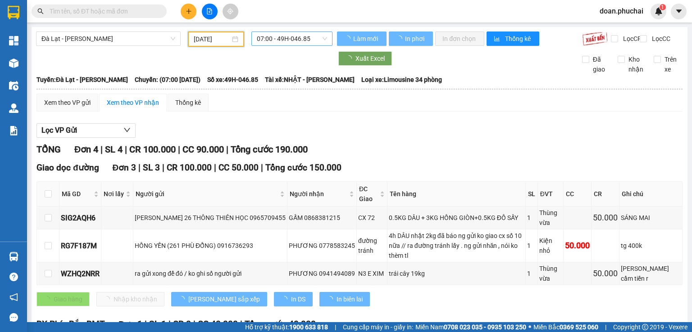  What do you see at coordinates (124, 168) in the screenshot?
I see `span: Đơn 3` at bounding box center [124, 168].